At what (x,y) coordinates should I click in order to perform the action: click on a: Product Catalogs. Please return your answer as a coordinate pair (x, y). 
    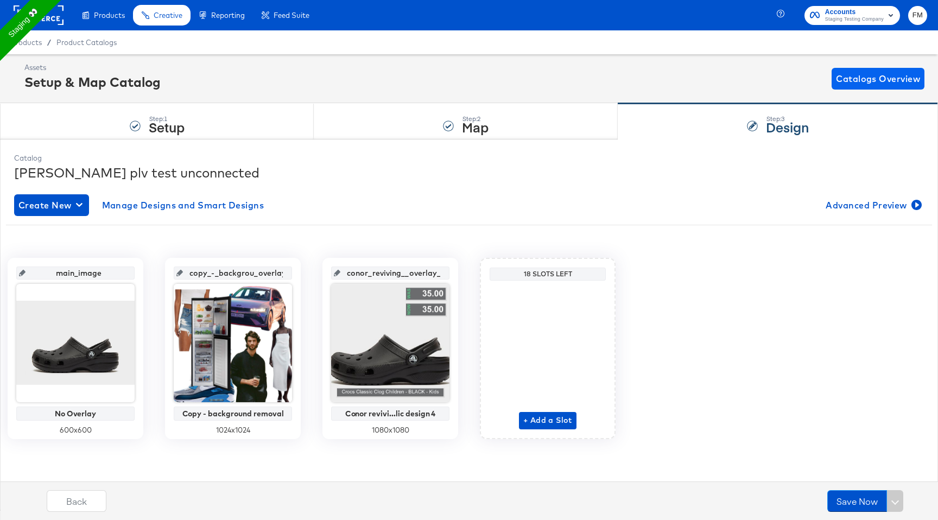
    Looking at the image, I should click on (86, 42).